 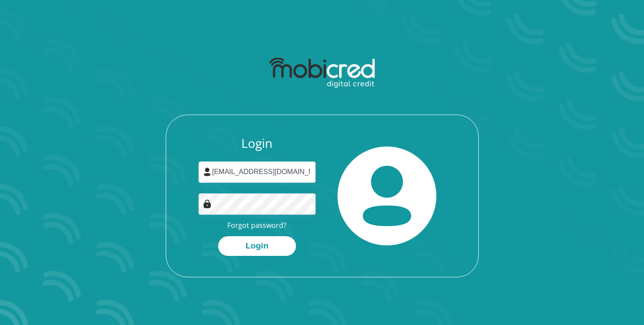 I want to click on img: mobicred logo, so click(x=322, y=73).